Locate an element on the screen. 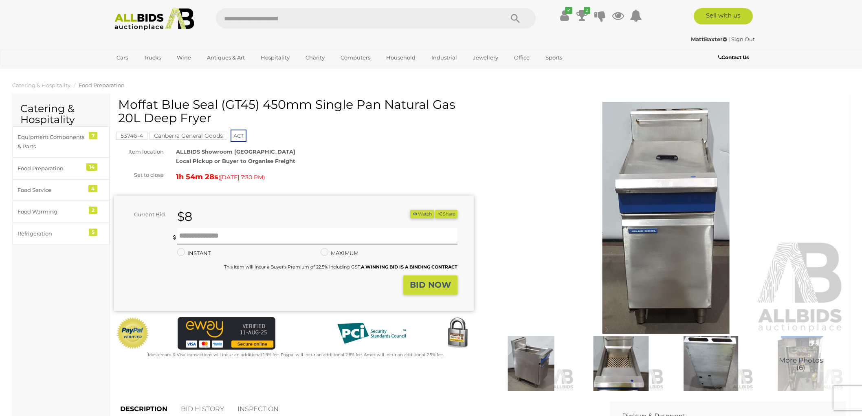  button: Search is located at coordinates (515, 18).